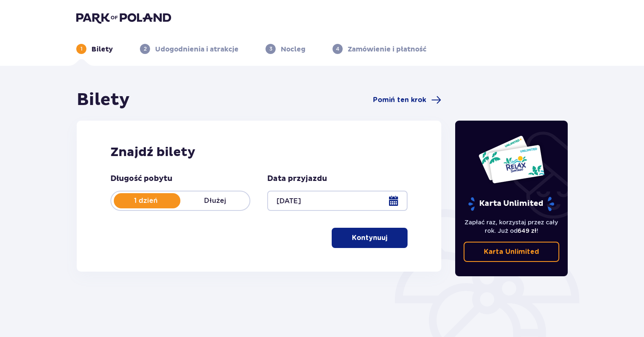 Image resolution: width=644 pixels, height=337 pixels. Describe the element at coordinates (512, 227) in the screenshot. I see `p: Zapłać raz, korzystaj przez cały rok. Już od !` at that location.